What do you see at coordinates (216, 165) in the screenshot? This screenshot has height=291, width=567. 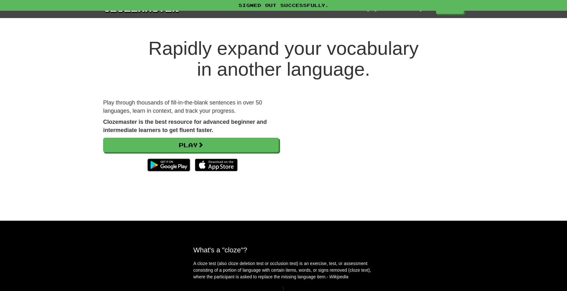 I see `img: Download_on_the_App_Store_Badge_US-UK_135x40-25178aeef6eb6b83b96f5f2d004eda3bffbb37122de64afbaef7...` at bounding box center [216, 165].